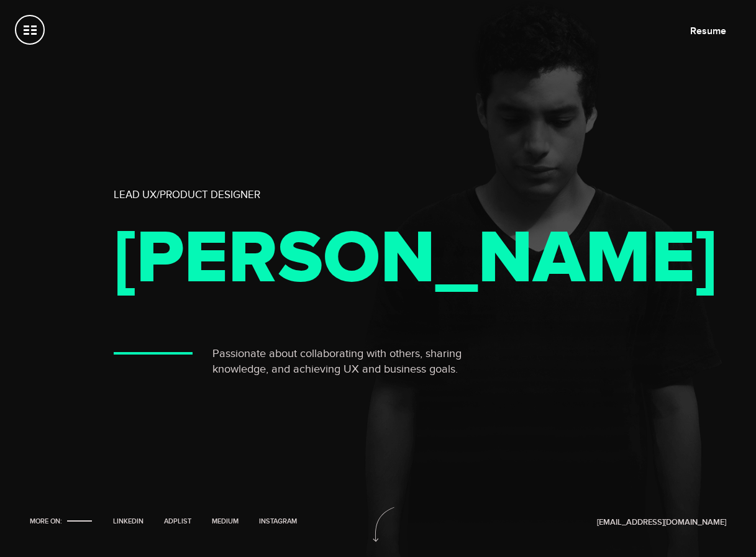 The width and height of the screenshot is (756, 557). What do you see at coordinates (278, 521) in the screenshot?
I see `a: Instagram` at bounding box center [278, 521].